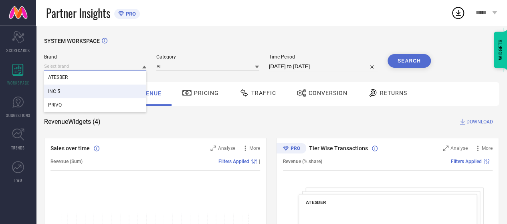  Describe the element at coordinates (323, 57) in the screenshot. I see `span: Time Period` at that location.